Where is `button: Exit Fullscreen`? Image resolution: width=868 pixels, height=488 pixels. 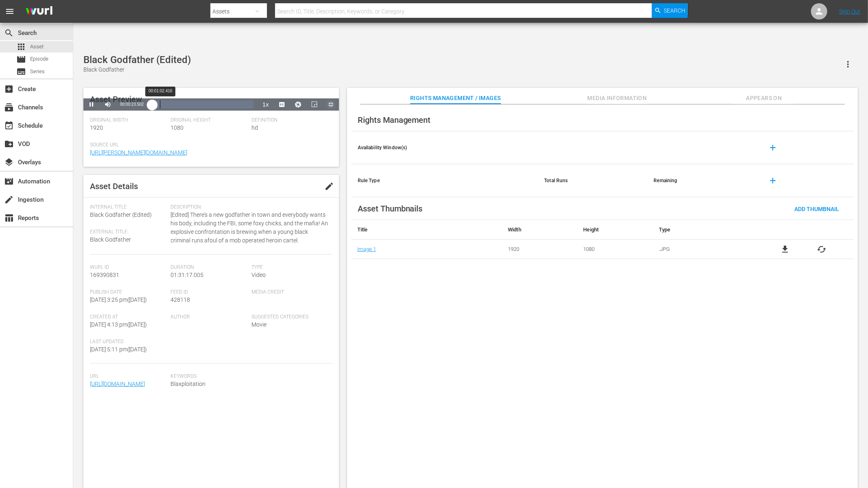 button: Exit Fullscreen is located at coordinates (331, 104).